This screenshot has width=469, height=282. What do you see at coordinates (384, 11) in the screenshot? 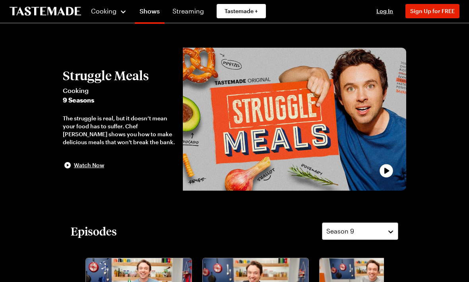
I see `button: Log In` at bounding box center [384, 11].